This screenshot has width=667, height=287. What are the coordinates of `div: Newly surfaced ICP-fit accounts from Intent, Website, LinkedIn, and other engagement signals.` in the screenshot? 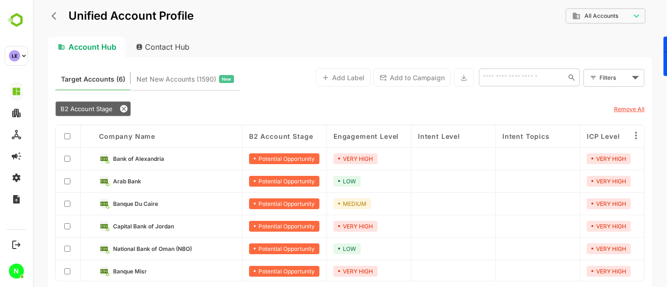 It's located at (152, 79).